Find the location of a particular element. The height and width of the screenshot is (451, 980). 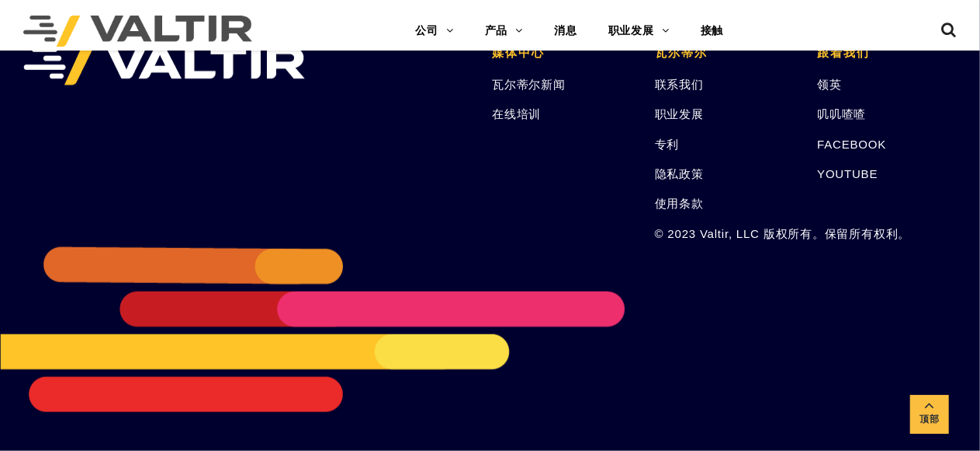

font: 接触 is located at coordinates (712, 30).